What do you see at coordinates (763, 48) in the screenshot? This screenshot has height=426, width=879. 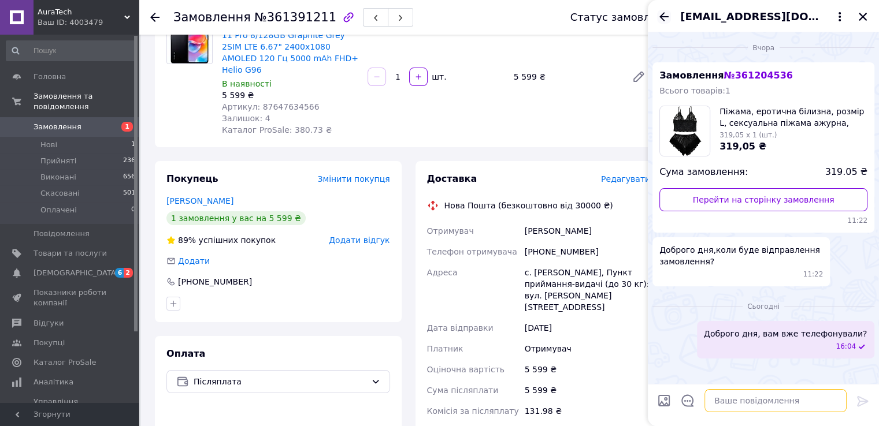 I see `span: Вчора` at bounding box center [763, 48].